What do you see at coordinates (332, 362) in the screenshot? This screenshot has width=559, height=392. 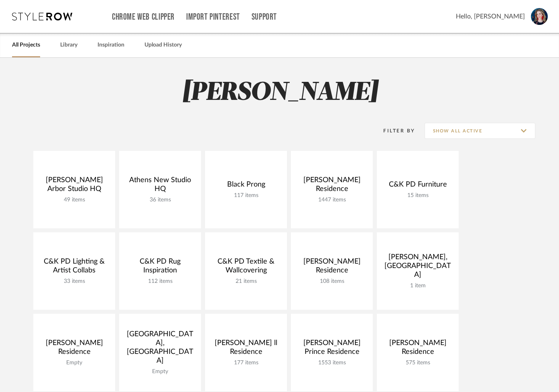 I see `div: 1553 items` at bounding box center [332, 362].